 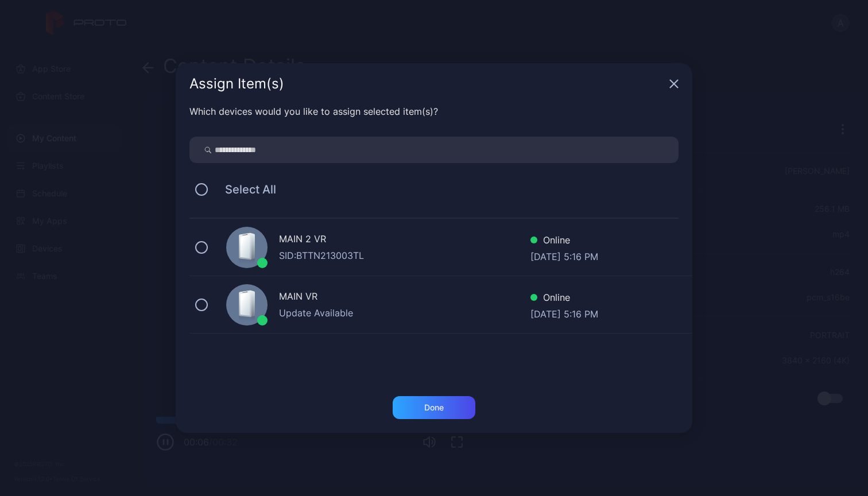 I want to click on button: Done, so click(x=434, y=407).